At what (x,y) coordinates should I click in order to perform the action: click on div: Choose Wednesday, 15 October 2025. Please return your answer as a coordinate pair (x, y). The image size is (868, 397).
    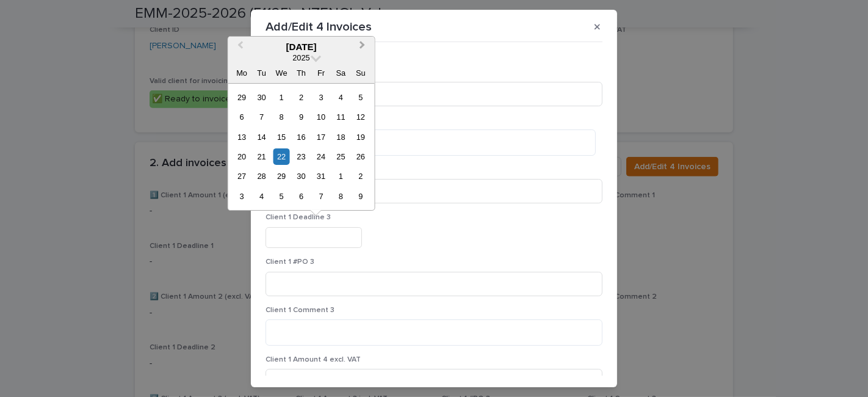
    Looking at the image, I should click on (280, 137).